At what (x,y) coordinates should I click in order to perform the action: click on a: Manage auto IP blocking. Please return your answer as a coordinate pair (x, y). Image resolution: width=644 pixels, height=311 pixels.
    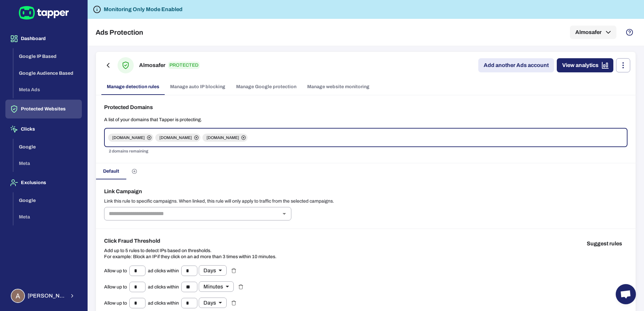
    Looking at the image, I should click on (197, 87).